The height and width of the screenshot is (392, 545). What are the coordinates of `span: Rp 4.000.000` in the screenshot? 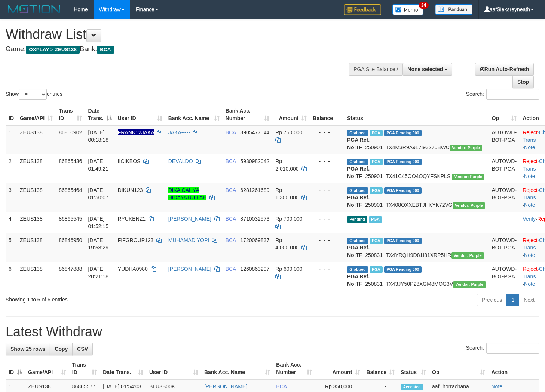 It's located at (287, 244).